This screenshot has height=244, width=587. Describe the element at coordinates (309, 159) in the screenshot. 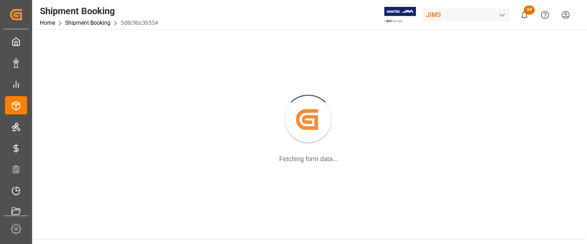

I see `div: Fetching form data...` at that location.